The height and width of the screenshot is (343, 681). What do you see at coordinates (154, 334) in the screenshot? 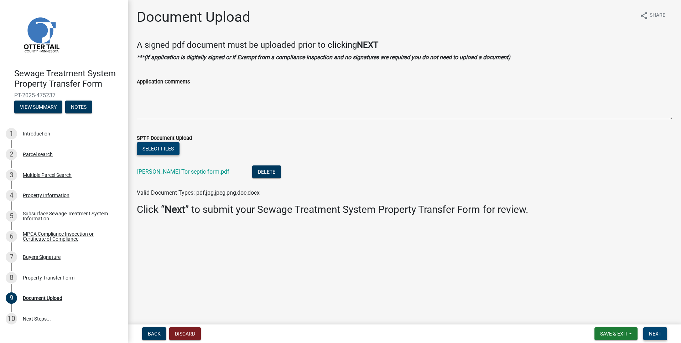
I see `span: Back` at bounding box center [154, 334].